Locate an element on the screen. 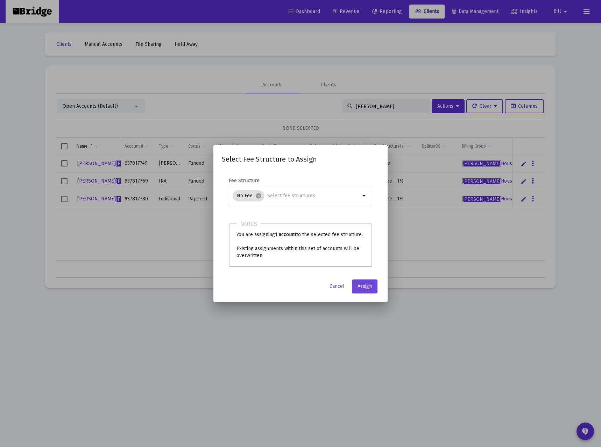 Image resolution: width=601 pixels, height=447 pixels. div: You are assigning to the selected fee structure. Existing assignments within this set of accounts... is located at coordinates (300, 245).